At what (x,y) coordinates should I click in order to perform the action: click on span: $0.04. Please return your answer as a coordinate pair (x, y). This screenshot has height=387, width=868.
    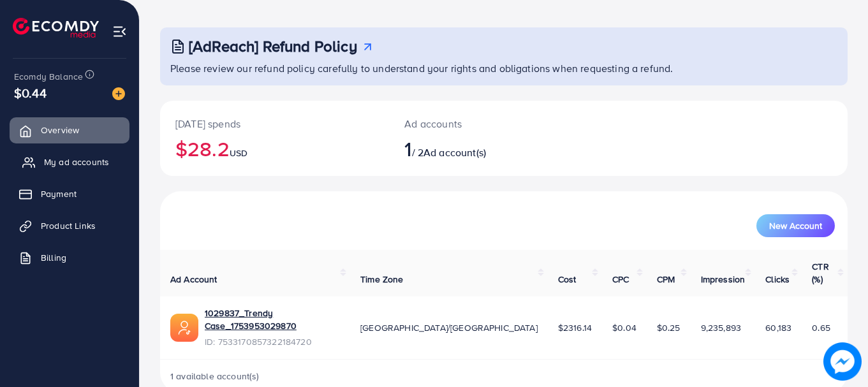
    Looking at the image, I should click on (624, 328).